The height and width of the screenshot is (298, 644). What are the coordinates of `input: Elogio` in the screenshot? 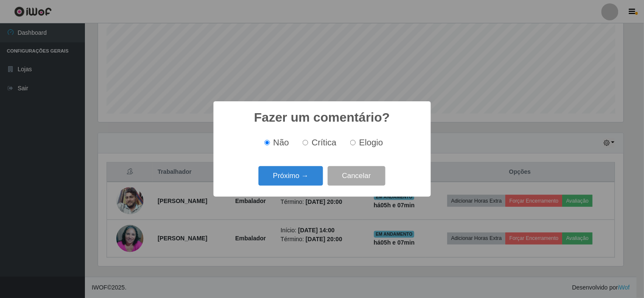 It's located at (353, 142).